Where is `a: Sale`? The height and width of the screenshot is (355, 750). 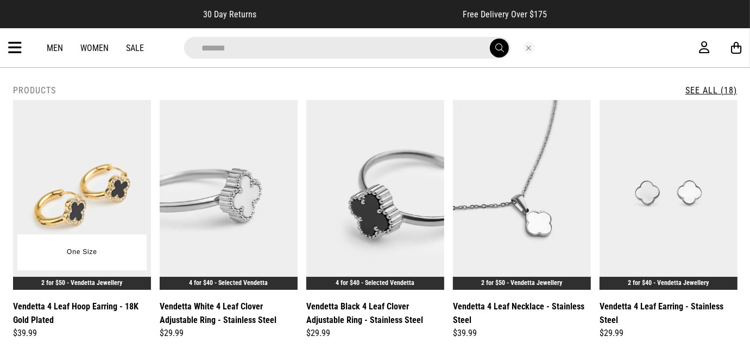
a: Sale is located at coordinates (135, 48).